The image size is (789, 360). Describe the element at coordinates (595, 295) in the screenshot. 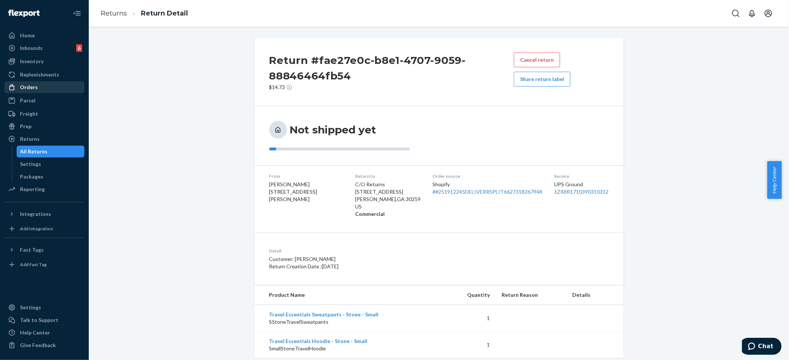

I see `th: Details` at that location.